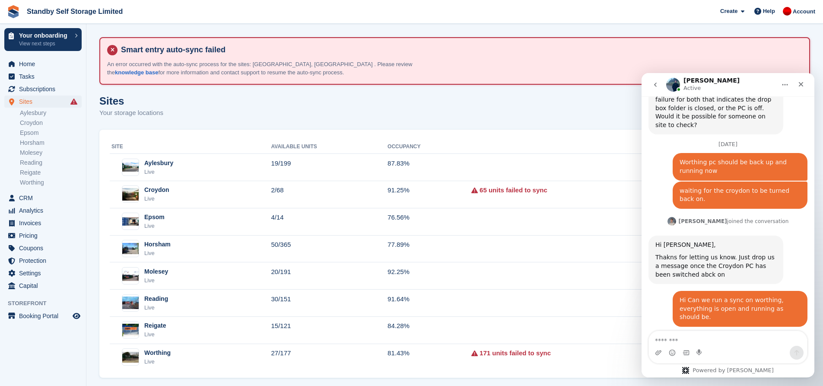 Image resolution: width=823 pixels, height=386 pixels. What do you see at coordinates (191, 147) in the screenshot?
I see `th: Site` at bounding box center [191, 147].